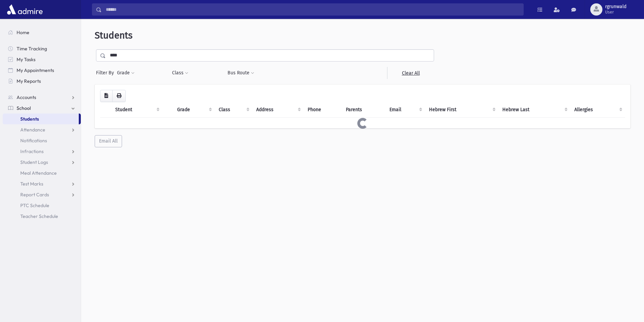  Describe the element at coordinates (363, 110) in the screenshot. I see `th: Parents` at that location.